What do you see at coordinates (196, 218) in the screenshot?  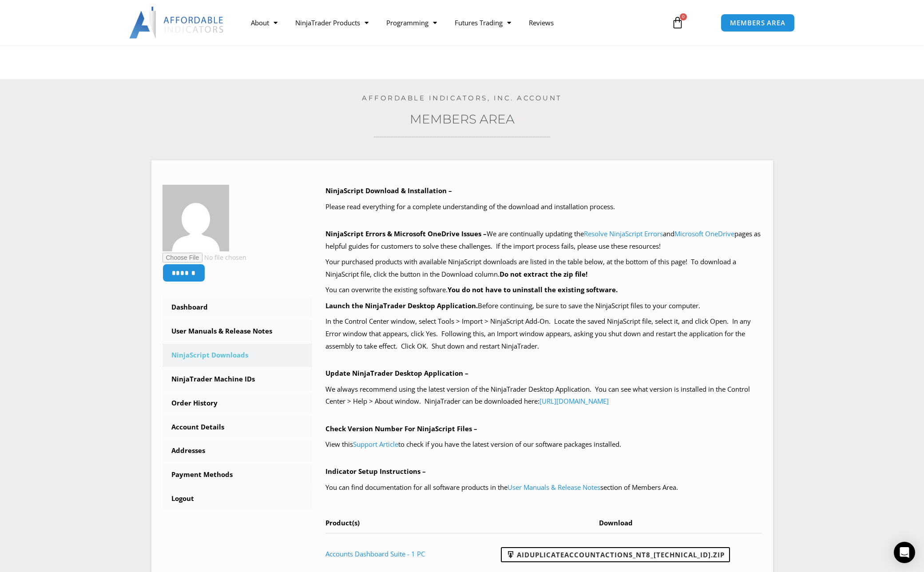 I see `img: 4498cd079c669b85faec9d007135e779e22293d983f6eee64029c8caea99c94f` at bounding box center [196, 218].